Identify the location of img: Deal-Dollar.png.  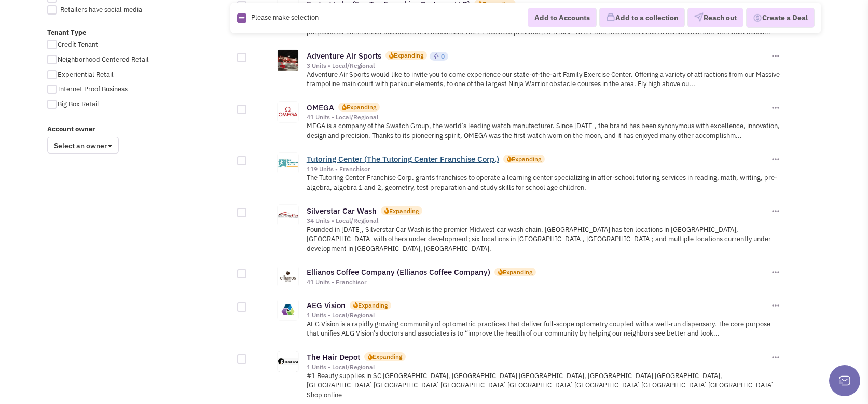
(758, 18).